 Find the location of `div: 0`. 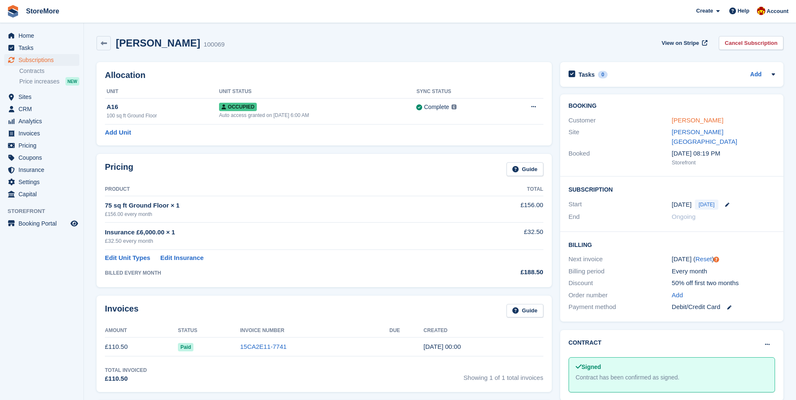

div: 0 is located at coordinates (602, 75).